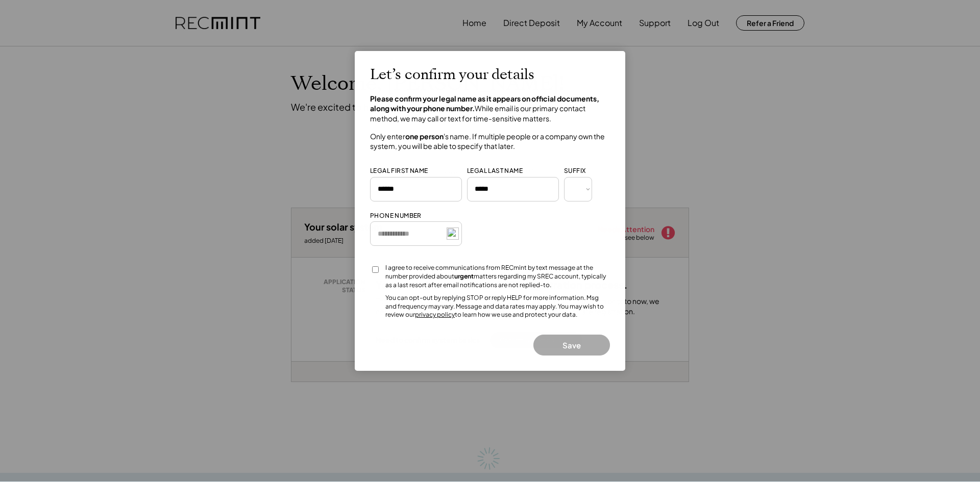 This screenshot has height=482, width=980. I want to click on strong: Please confirm your legal name as it appears on official documents, along with your phone number., so click(485, 104).